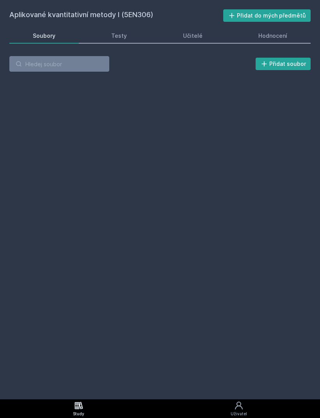 The width and height of the screenshot is (320, 418). What do you see at coordinates (119, 36) in the screenshot?
I see `div: Testy` at bounding box center [119, 36].